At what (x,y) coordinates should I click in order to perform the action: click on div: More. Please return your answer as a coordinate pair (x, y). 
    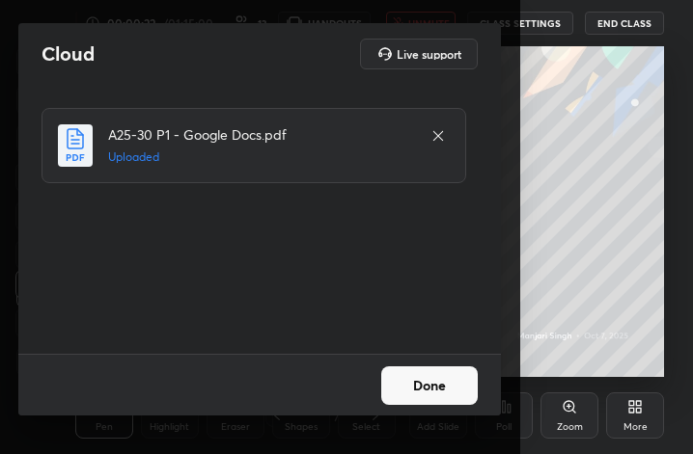
    Looking at the image, I should click on (635, 427).